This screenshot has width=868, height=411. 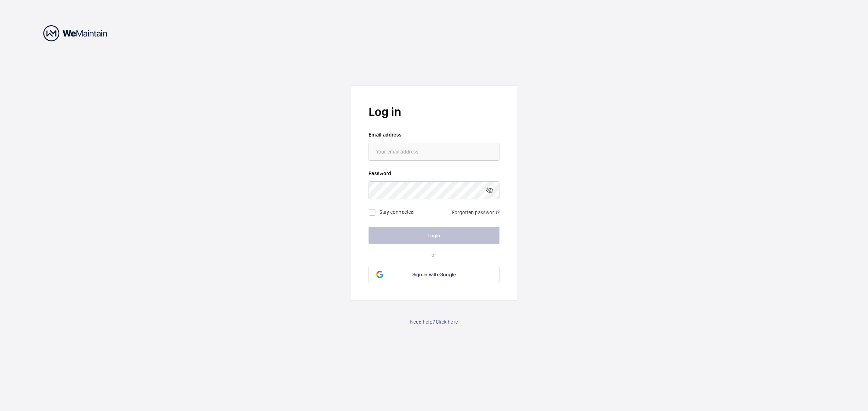 I want to click on label: Password, so click(x=434, y=174).